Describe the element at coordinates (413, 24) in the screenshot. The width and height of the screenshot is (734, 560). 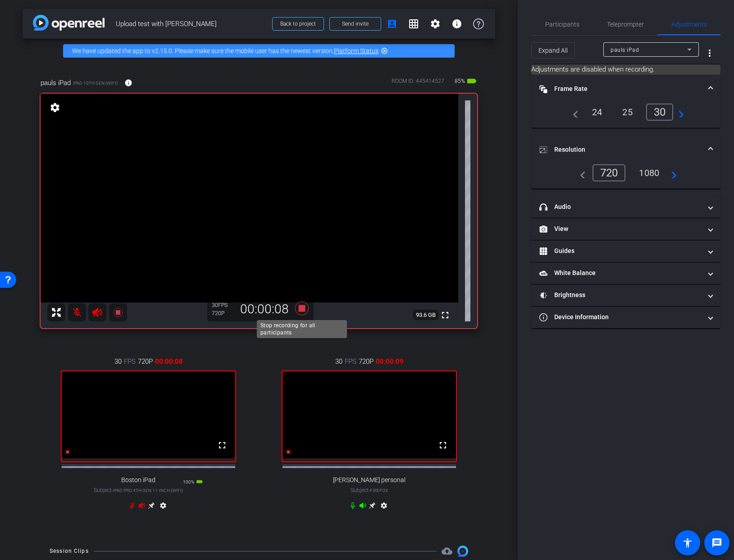
I see `mat-icon: grid_on` at that location.